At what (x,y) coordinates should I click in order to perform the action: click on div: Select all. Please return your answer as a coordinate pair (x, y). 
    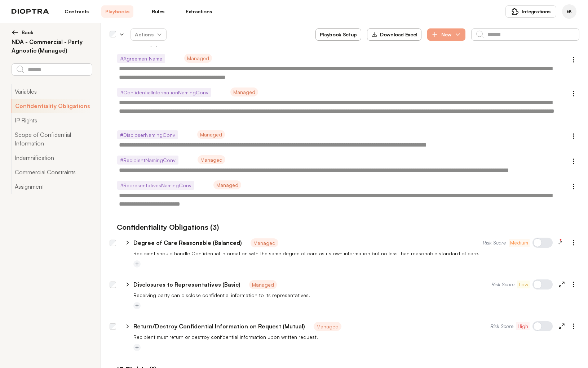
    Looking at the image, I should click on (113, 35).